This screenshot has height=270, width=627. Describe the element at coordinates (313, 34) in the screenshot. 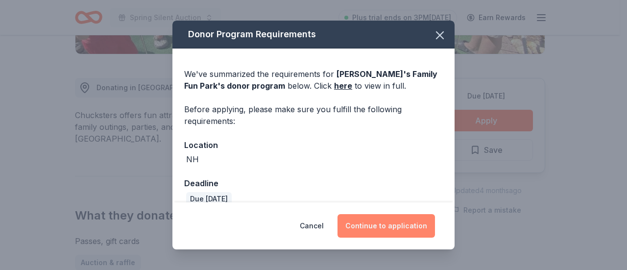

I see `div: Donor Program Requirements` at that location.